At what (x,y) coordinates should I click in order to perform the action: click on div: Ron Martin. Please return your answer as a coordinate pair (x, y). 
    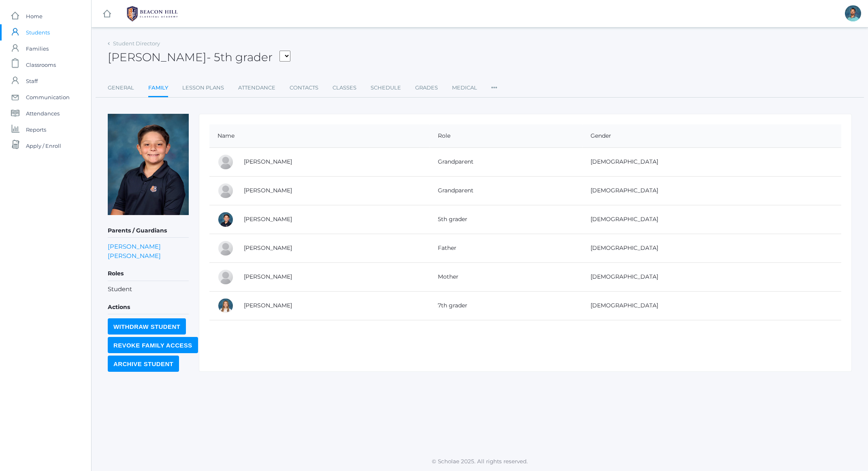
    Looking at the image, I should click on (226, 191).